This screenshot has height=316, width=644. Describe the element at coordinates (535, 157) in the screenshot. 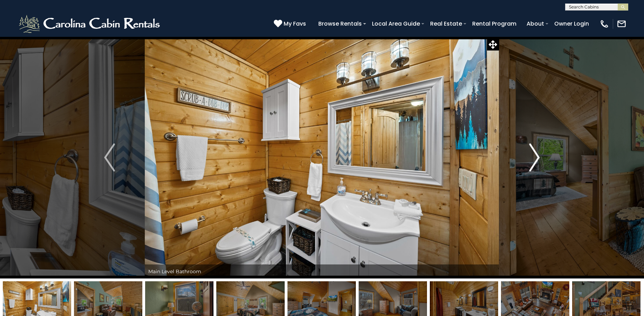

I see `button: Next` at that location.